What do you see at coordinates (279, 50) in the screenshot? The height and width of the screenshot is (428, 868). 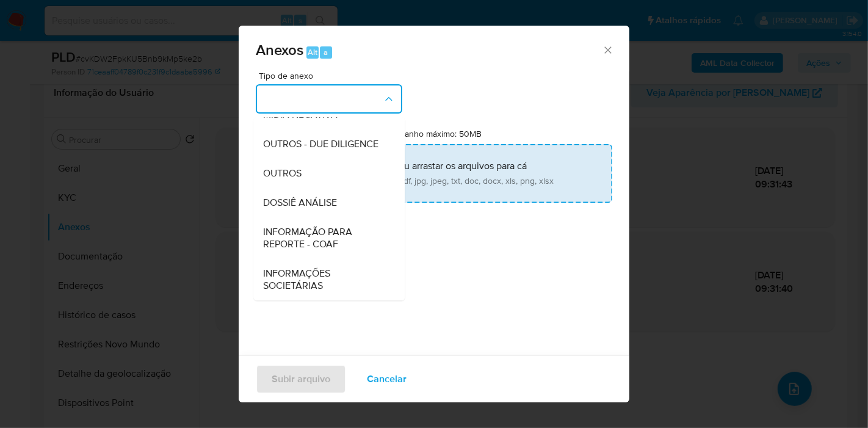 I see `span: Anexos` at bounding box center [279, 50].